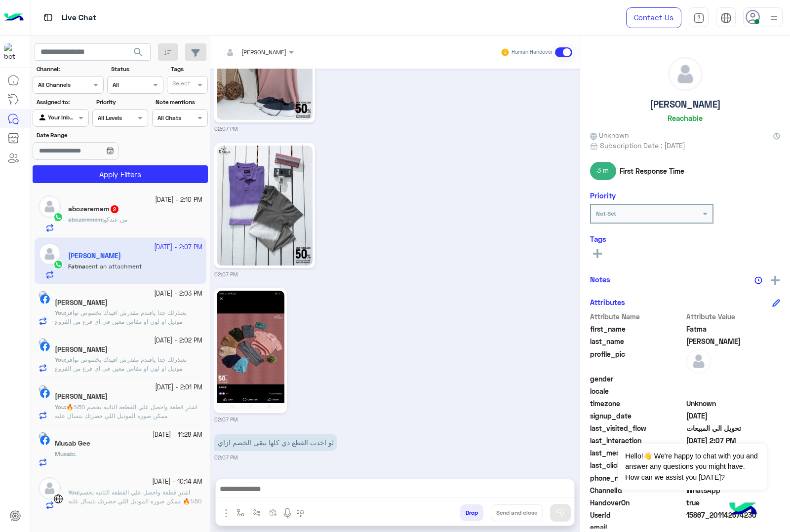  I want to click on label: Channel:, so click(70, 69).